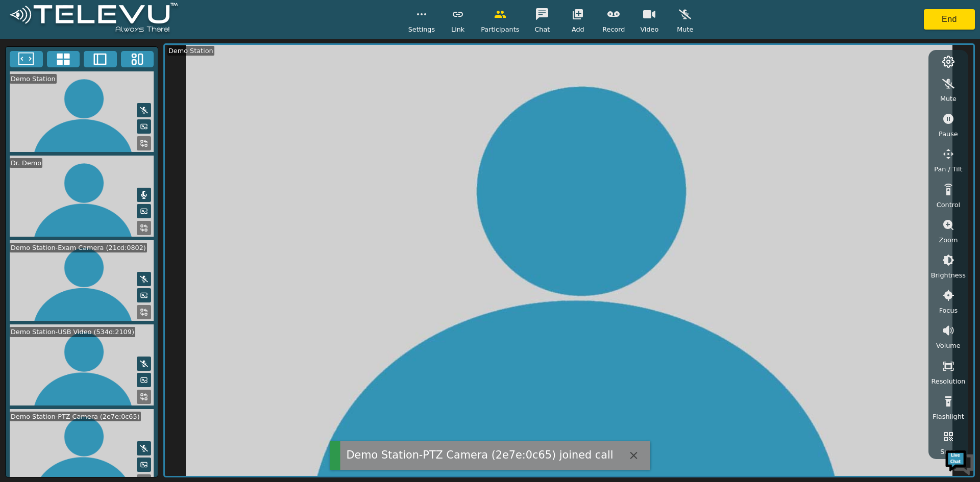 Image resolution: width=980 pixels, height=482 pixels. What do you see at coordinates (458, 29) in the screenshot?
I see `span: Link` at bounding box center [458, 29].